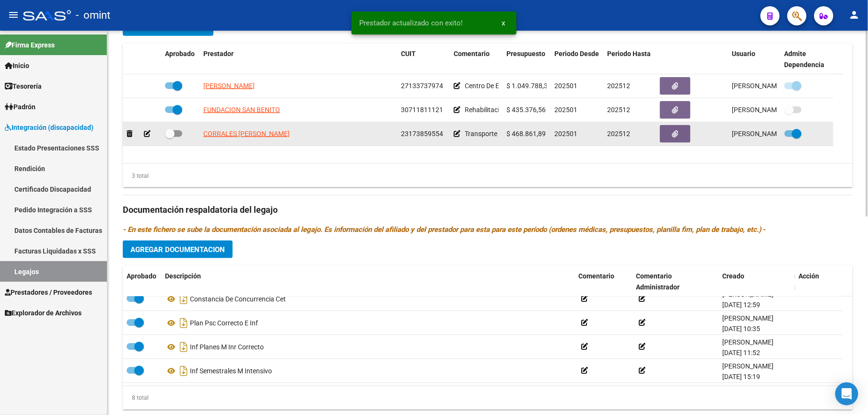  I want to click on span: Centro De Educación Terapéutica Jornada Simple Cat A Con Depende según caso 35741713/01 se extien..., so click(635, 86).